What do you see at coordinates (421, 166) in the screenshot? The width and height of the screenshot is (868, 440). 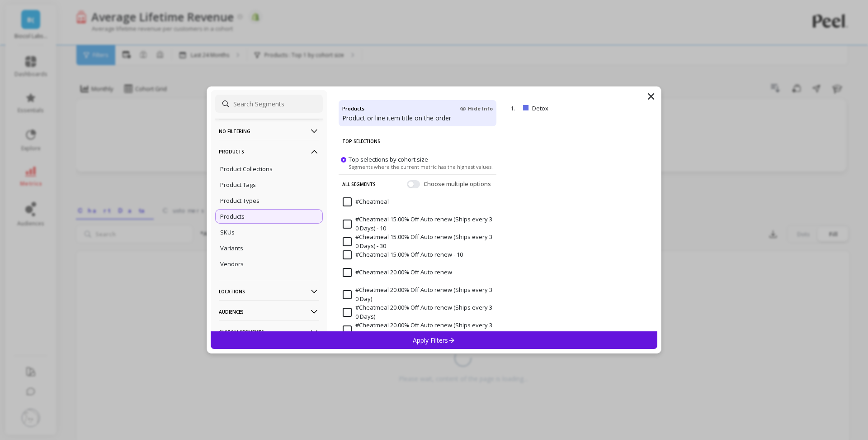 I see `span: Segments where the current metric has the highest values.` at bounding box center [421, 166].